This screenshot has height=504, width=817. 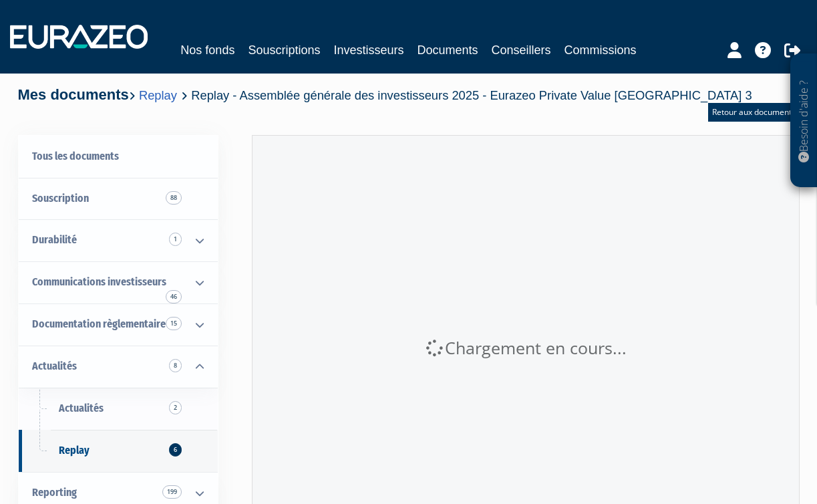 What do you see at coordinates (600, 50) in the screenshot?
I see `a: Commissions` at bounding box center [600, 50].